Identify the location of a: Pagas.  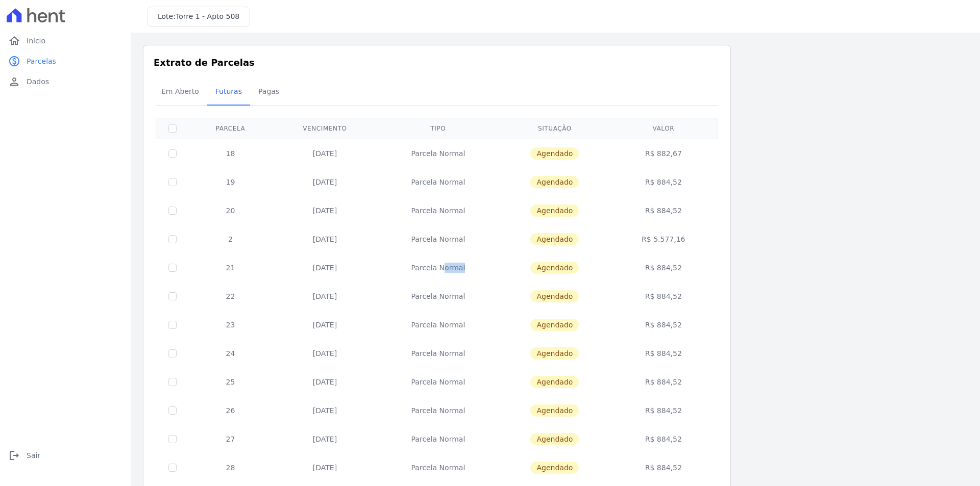
(269, 92).